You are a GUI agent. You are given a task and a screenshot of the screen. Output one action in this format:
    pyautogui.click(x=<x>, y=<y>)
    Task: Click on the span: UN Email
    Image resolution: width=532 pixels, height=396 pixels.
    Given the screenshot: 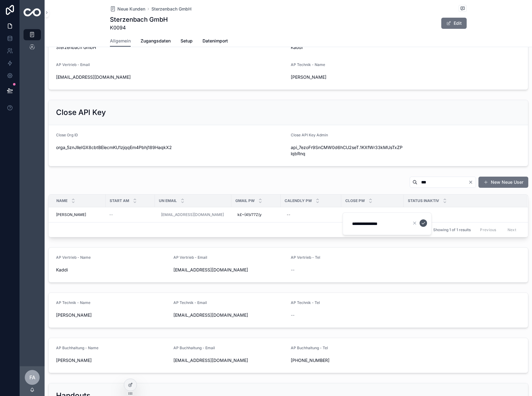 What is the action you would take?
    pyautogui.click(x=168, y=201)
    